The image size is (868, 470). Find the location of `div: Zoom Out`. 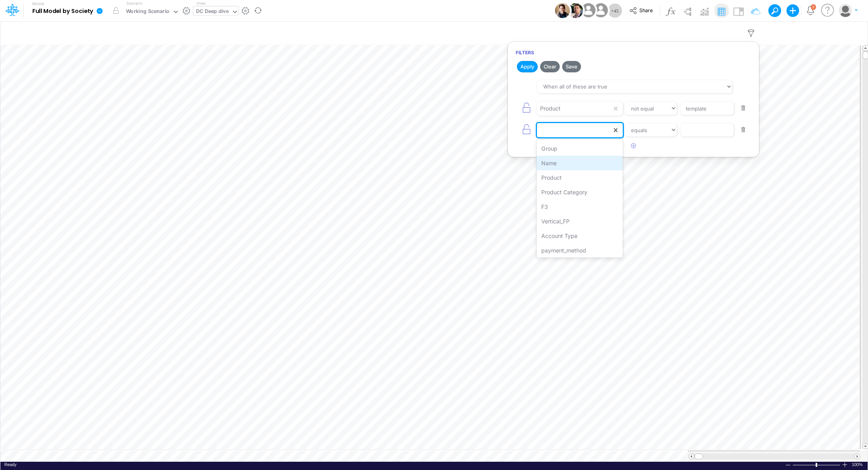

div: Zoom Out is located at coordinates (788, 465).